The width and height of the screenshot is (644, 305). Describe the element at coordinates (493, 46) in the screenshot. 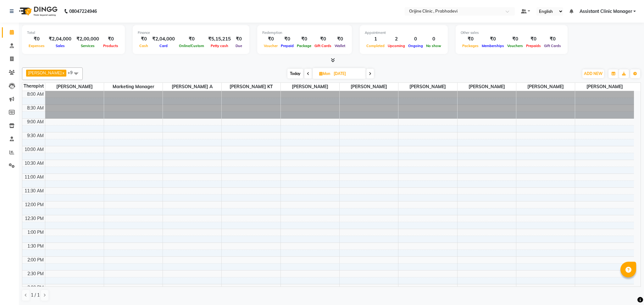

I see `span: Memberships` at that location.